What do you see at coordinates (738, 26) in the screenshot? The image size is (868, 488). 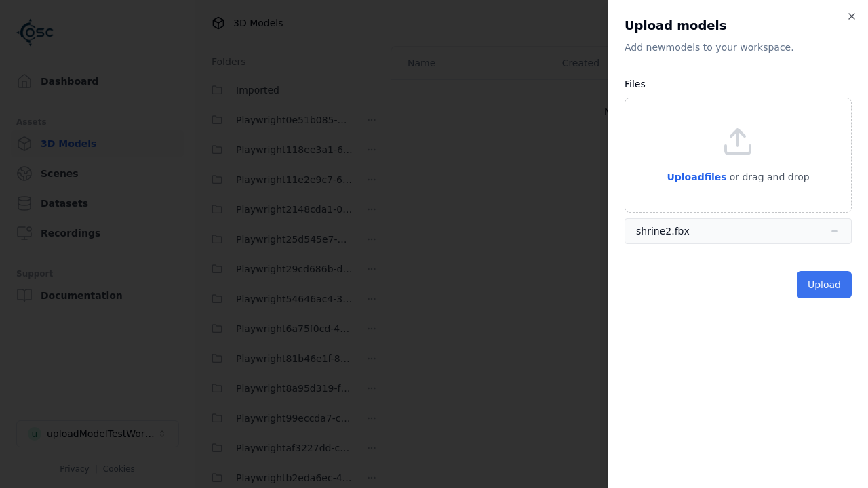 I see `h2: Upload models` at bounding box center [738, 26].